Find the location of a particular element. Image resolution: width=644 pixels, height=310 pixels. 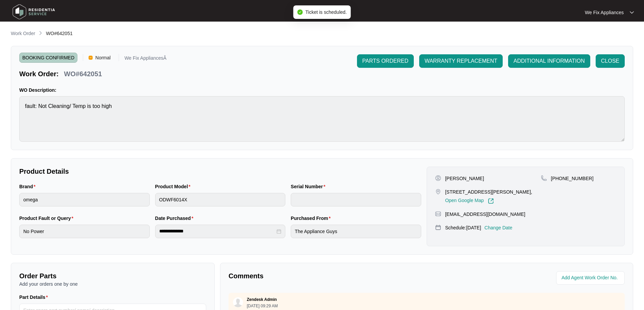

img: chevron-right is located at coordinates (41, 33).